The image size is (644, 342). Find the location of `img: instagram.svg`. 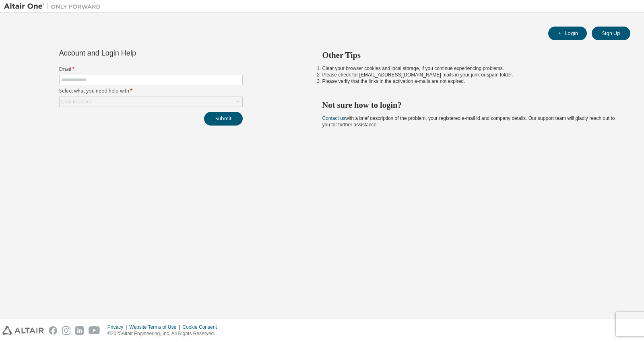

img: instagram.svg is located at coordinates (66, 330).